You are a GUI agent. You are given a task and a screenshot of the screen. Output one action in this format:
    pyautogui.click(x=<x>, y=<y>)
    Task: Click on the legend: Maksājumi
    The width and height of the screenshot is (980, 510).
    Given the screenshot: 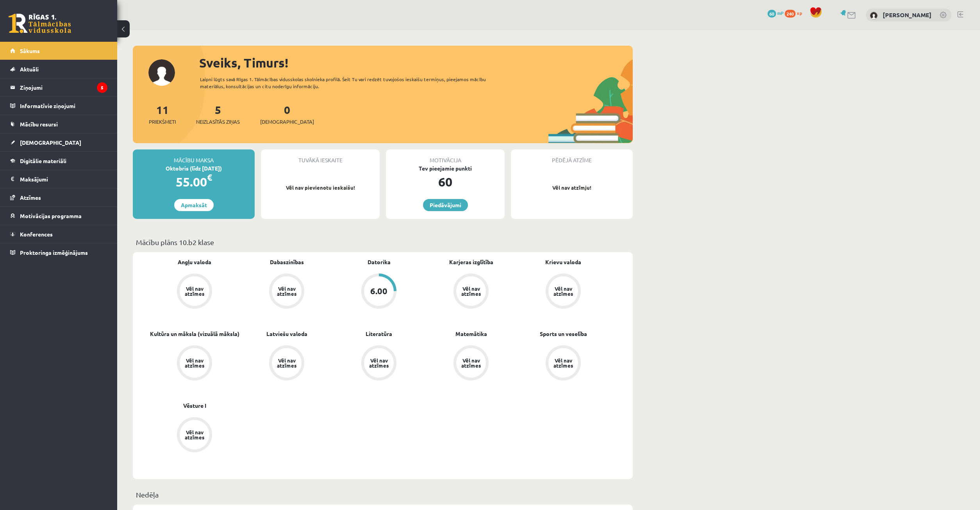 What is the action you would take?
    pyautogui.click(x=64, y=179)
    